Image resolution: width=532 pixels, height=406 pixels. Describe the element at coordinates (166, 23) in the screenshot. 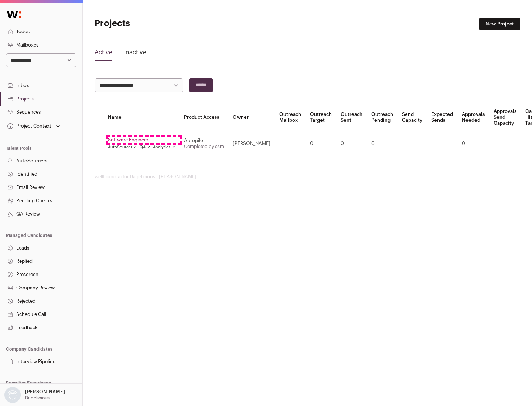

I see `h1: Projects` at that location.